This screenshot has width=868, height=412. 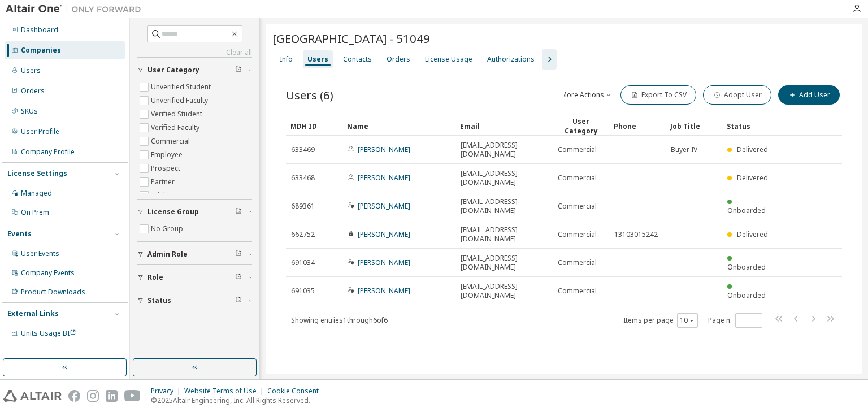 I want to click on div: Contacts, so click(x=357, y=59).